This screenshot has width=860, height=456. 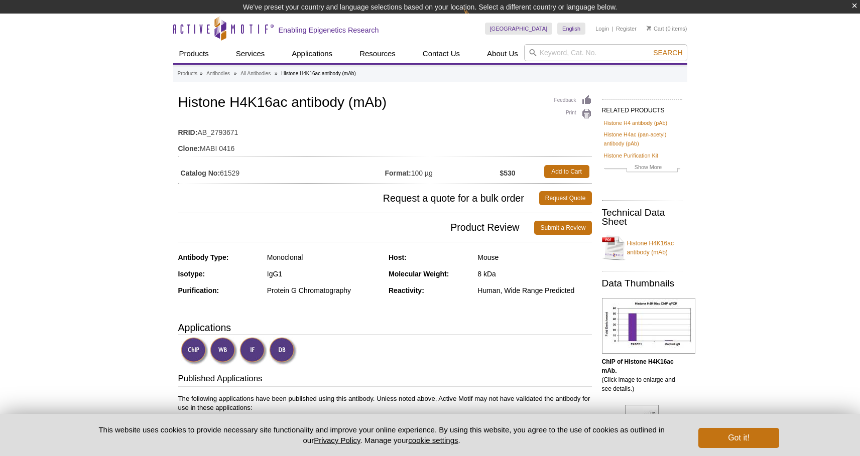 I want to click on a: Register, so click(x=626, y=29).